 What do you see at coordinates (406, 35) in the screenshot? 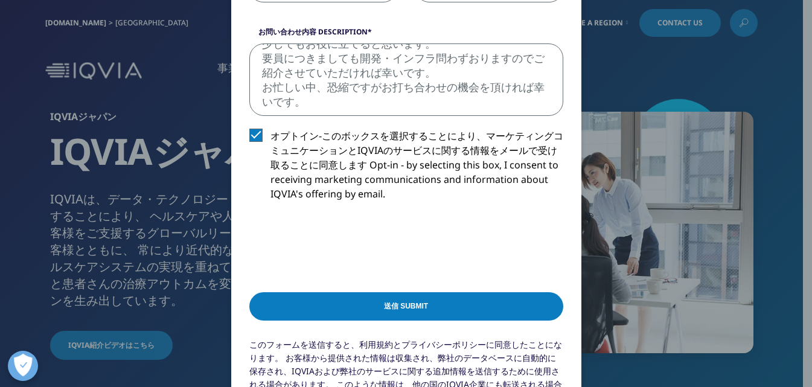
I see `label: お問い合わせ内容 Description` at bounding box center [406, 35].